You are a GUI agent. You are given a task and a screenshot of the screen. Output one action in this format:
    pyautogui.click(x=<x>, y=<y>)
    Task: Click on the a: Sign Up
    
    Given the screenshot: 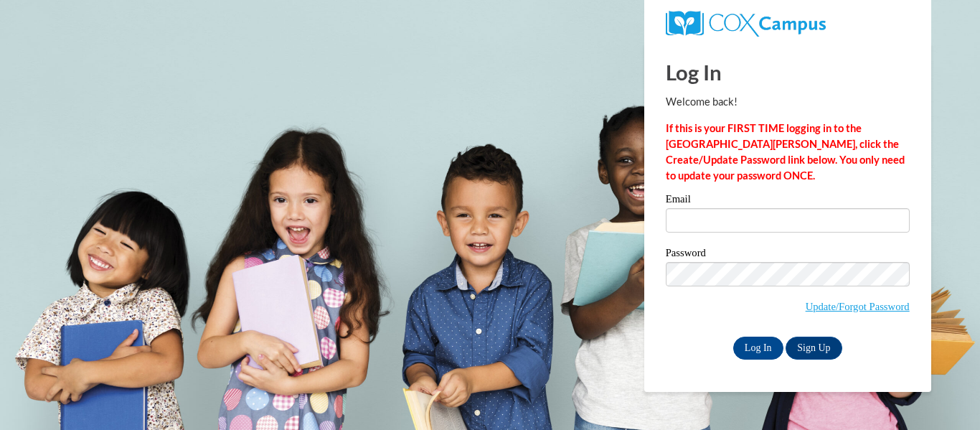 What is the action you would take?
    pyautogui.click(x=814, y=348)
    